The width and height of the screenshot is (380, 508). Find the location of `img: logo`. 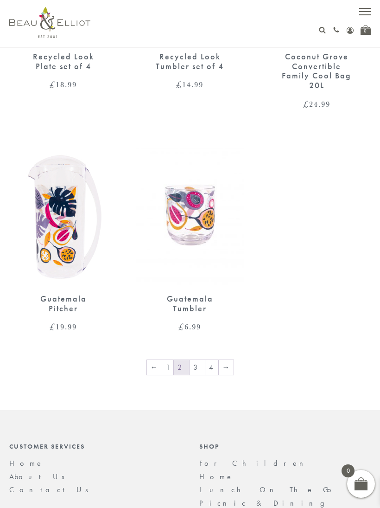

img: logo is located at coordinates (50, 22).